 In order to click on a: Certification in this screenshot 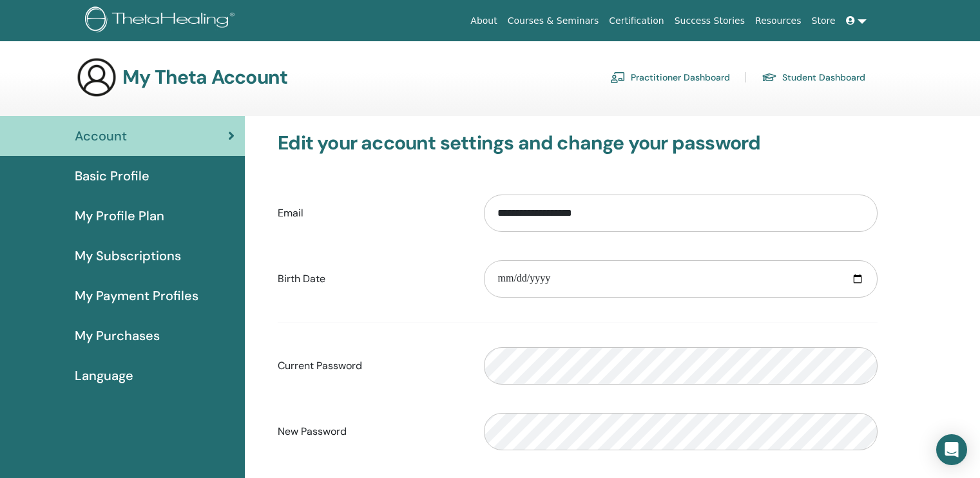, I will do `click(636, 20)`.